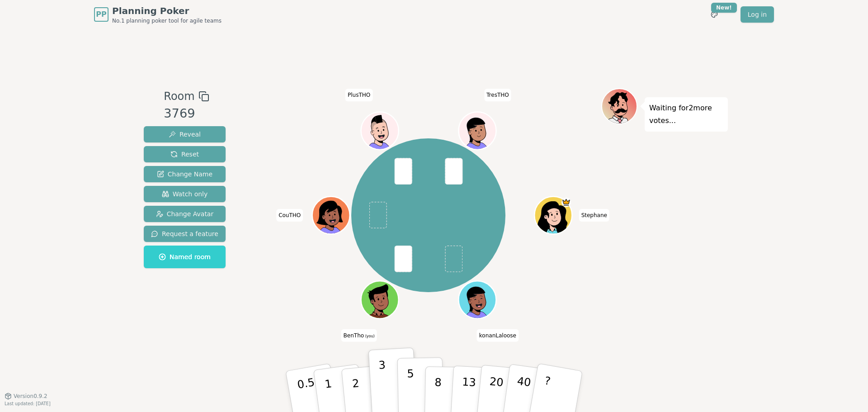 The height and width of the screenshot is (412, 868). Describe the element at coordinates (185, 256) in the screenshot. I see `span: Named room` at that location.